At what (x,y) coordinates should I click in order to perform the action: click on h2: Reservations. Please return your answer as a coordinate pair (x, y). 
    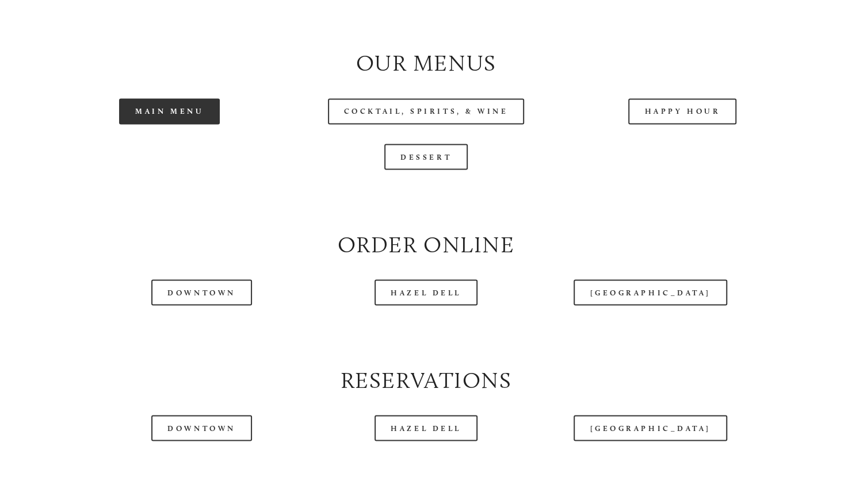
    Looking at the image, I should click on (426, 380).